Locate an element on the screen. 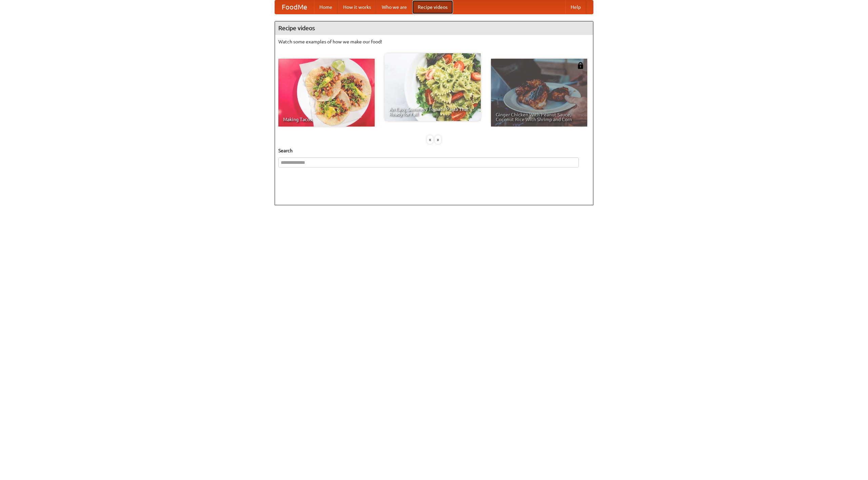 The image size is (868, 480). span: Making Tacos is located at coordinates (326, 119).